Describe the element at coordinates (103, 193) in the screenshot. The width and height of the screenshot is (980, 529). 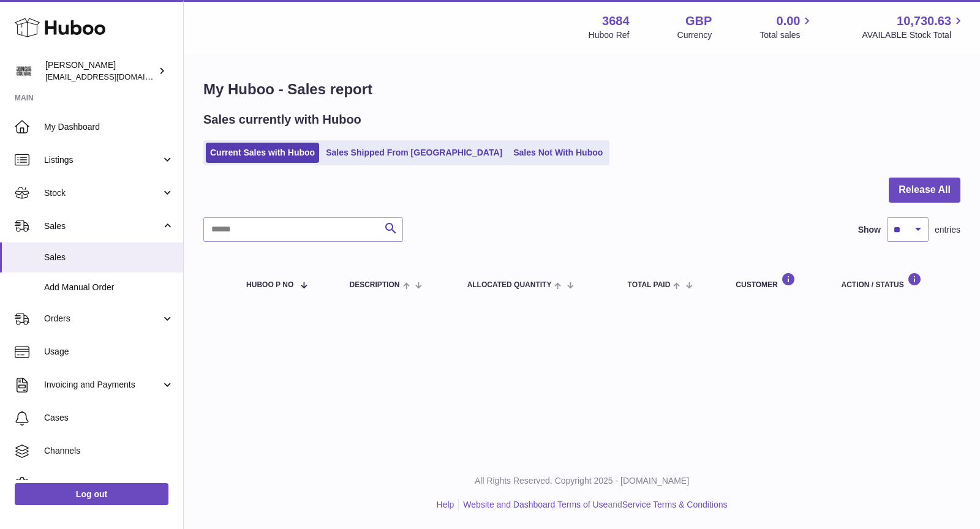
I see `span: Stock` at that location.